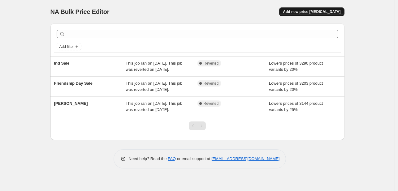 This screenshot has width=398, height=191. What do you see at coordinates (197, 126) in the screenshot?
I see `nav: Pagination` at bounding box center [197, 126].